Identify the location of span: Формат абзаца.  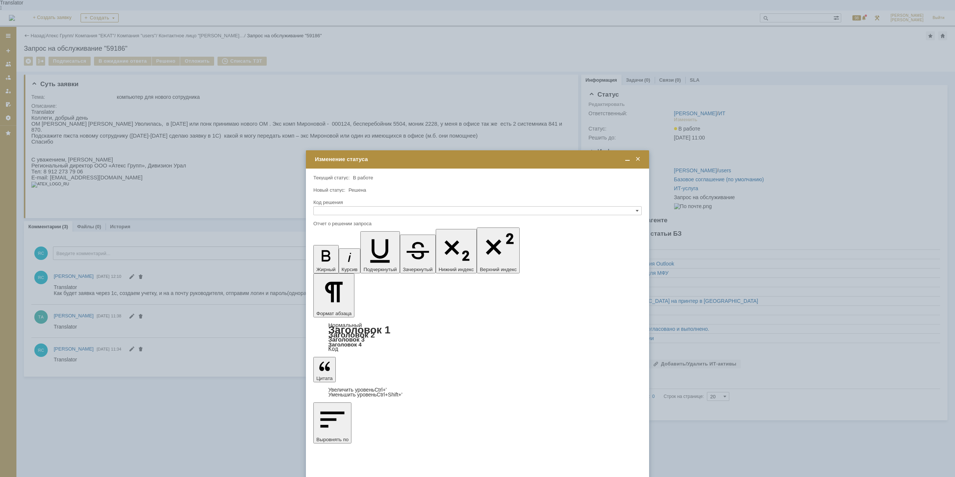
(334, 313).